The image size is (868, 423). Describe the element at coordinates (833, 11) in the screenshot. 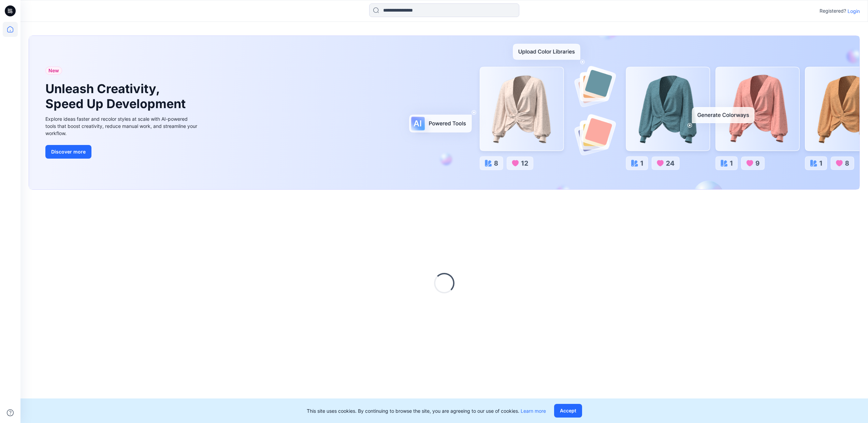

I see `p: Registered?` at that location.